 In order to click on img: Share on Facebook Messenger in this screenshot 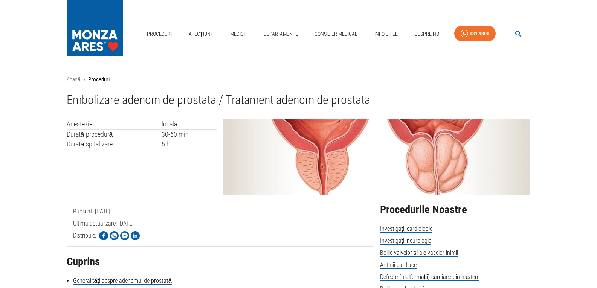, I will do `click(125, 236)`.